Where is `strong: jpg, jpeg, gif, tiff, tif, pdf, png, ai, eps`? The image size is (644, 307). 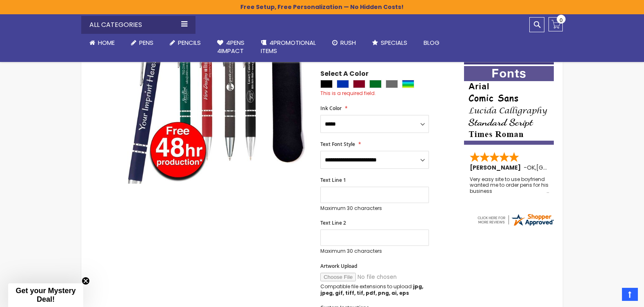 strong: jpg, jpeg, gif, tiff, tif, pdf, png, ai, eps is located at coordinates (372, 290).